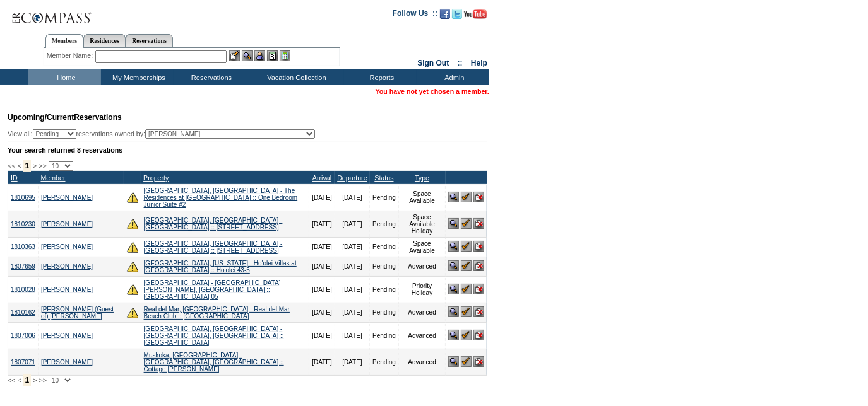 Image resolution: width=868 pixels, height=406 pixels. Describe the element at coordinates (422, 178) in the screenshot. I see `a: Type` at that location.